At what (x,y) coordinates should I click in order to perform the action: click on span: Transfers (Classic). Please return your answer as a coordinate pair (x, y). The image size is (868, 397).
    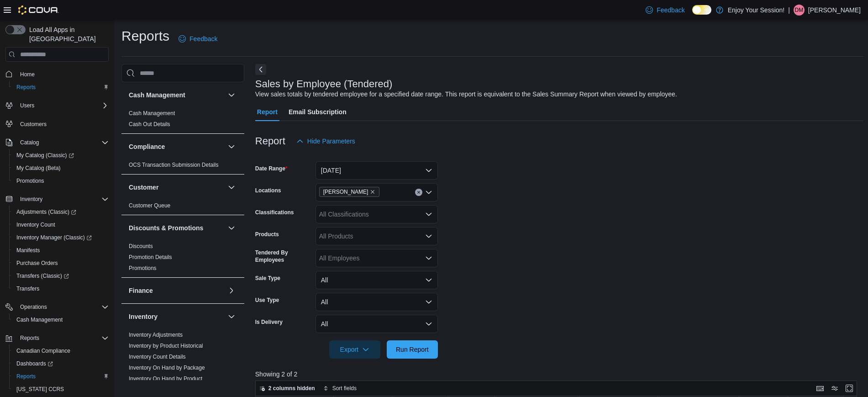
    Looking at the image, I should click on (43, 276).